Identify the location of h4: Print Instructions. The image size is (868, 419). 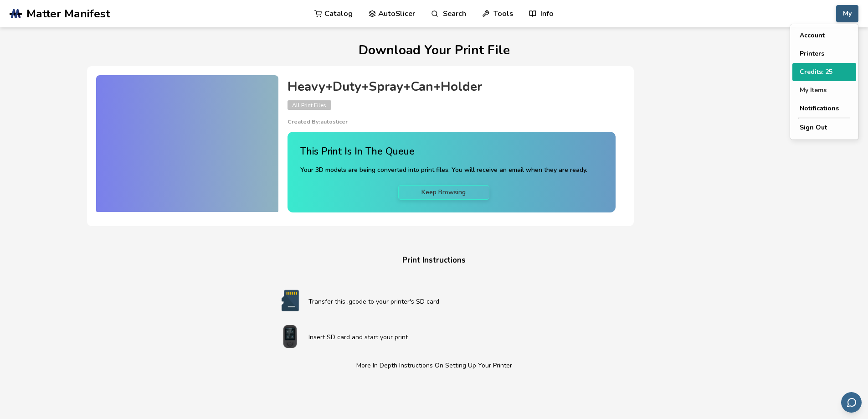
(435, 260).